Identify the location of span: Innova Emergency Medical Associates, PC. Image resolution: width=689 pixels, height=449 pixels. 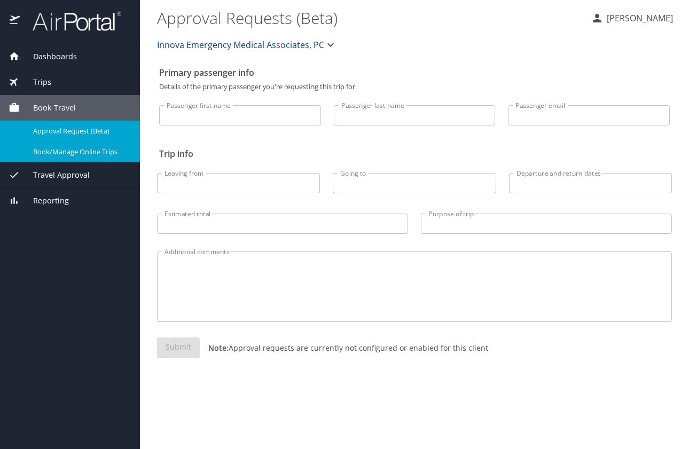
(240, 45).